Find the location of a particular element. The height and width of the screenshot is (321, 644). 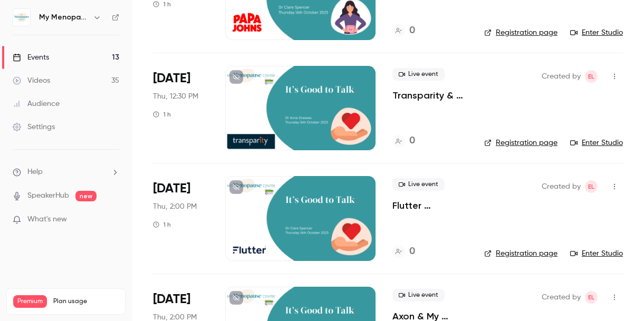

span: new is located at coordinates (86, 196).